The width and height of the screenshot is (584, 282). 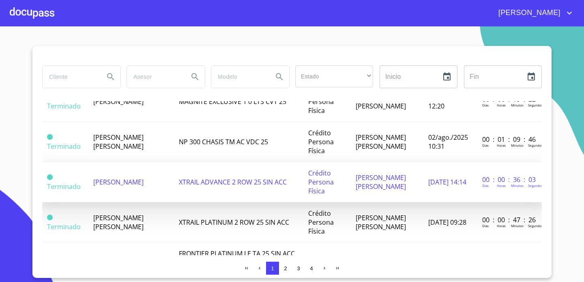 What do you see at coordinates (448, 142) in the screenshot?
I see `span: 02/ago./2025 10:31` at bounding box center [448, 142].